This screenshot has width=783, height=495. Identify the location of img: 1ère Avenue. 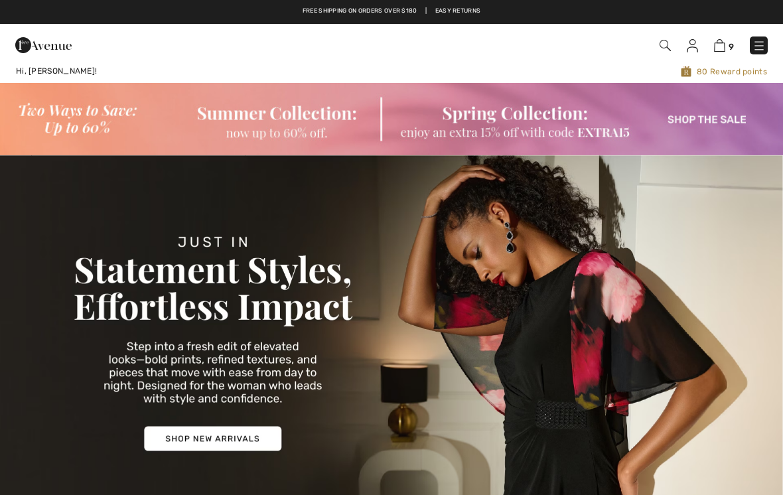
(43, 45).